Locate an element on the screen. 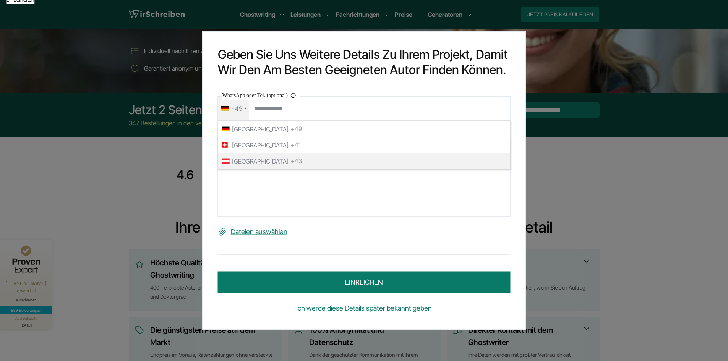 This screenshot has width=728, height=361. div: Telephone country code is located at coordinates (233, 108).